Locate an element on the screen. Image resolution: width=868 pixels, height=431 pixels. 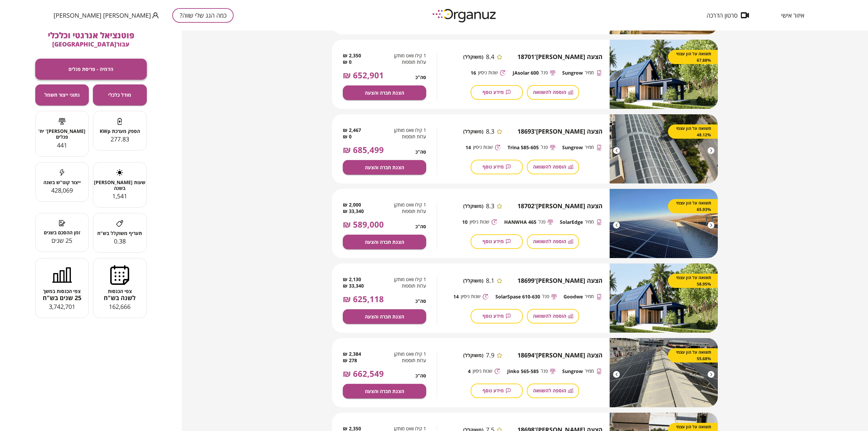
span: 2,350 ₪ is located at coordinates (352, 56).